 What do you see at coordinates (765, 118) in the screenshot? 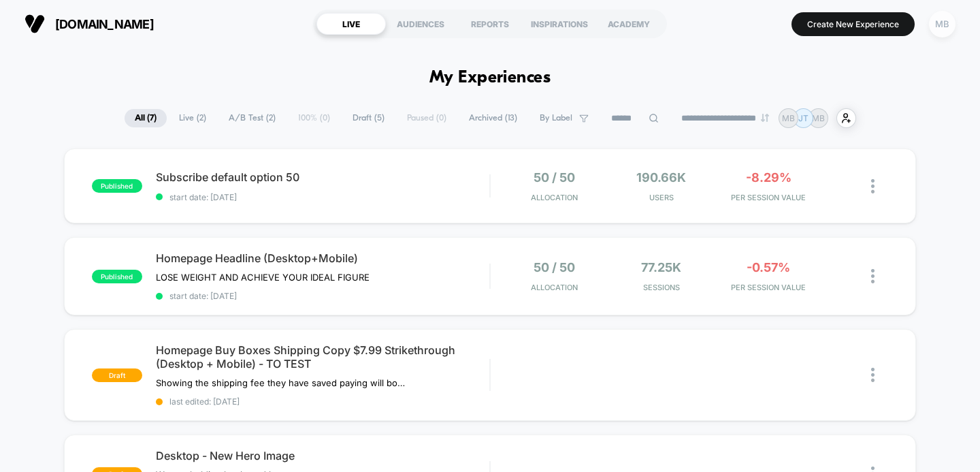
I see `img: end` at bounding box center [765, 118].